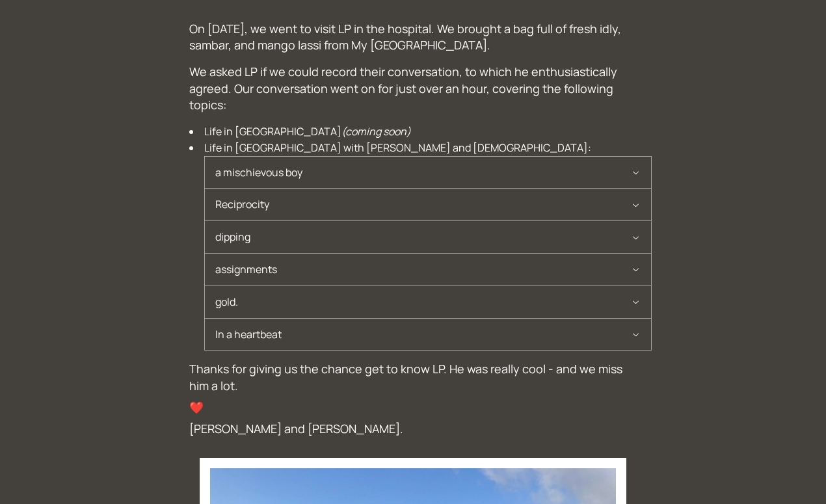  What do you see at coordinates (428, 302) in the screenshot?
I see `button: gold.` at bounding box center [428, 302].